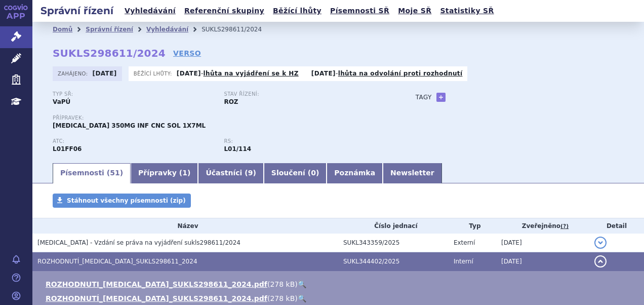 The width and height of the screenshot is (644, 305). I want to click on td: SUKL344402/2025, so click(393, 262).